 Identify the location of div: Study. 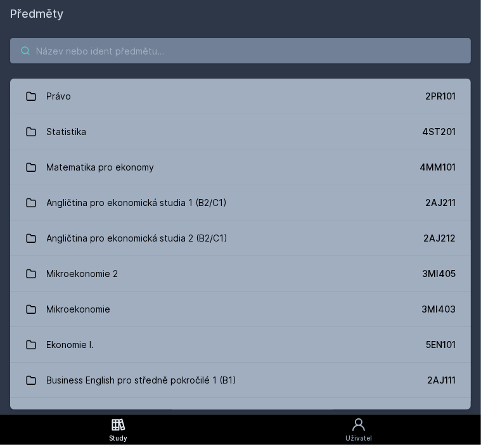
(118, 438).